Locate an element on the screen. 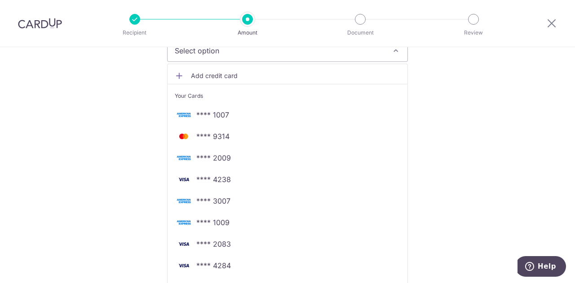 The width and height of the screenshot is (575, 283). p: Document is located at coordinates (360, 33).